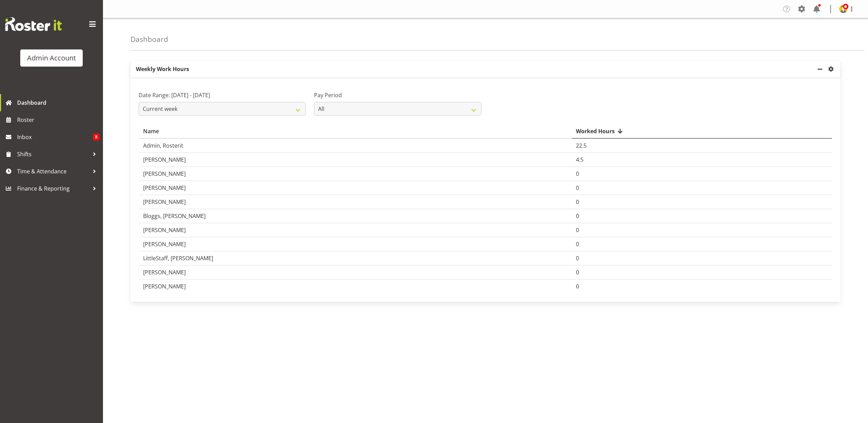  What do you see at coordinates (53, 154) in the screenshot?
I see `span: Shifts` at bounding box center [53, 154].